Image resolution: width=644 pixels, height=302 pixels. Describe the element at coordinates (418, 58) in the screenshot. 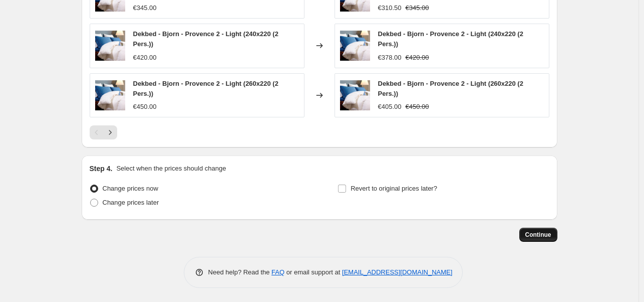

I see `strike: €420.00` at that location.